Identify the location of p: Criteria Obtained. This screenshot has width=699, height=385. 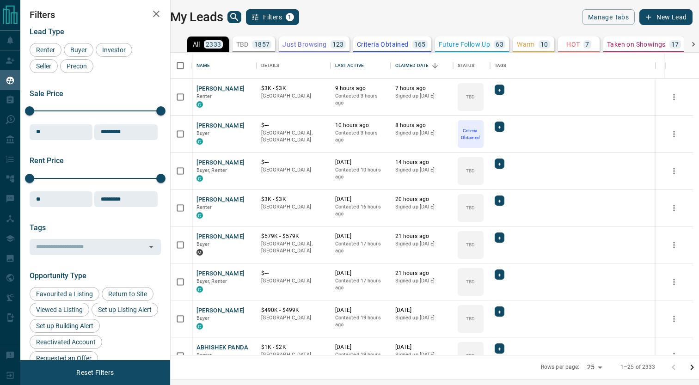
(471, 134).